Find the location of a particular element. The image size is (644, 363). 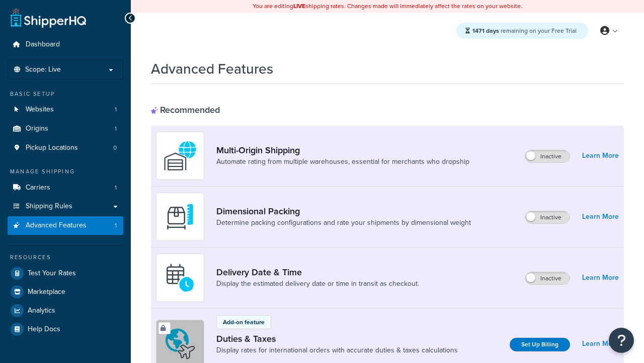

li: Carriers is located at coordinates (65, 187).